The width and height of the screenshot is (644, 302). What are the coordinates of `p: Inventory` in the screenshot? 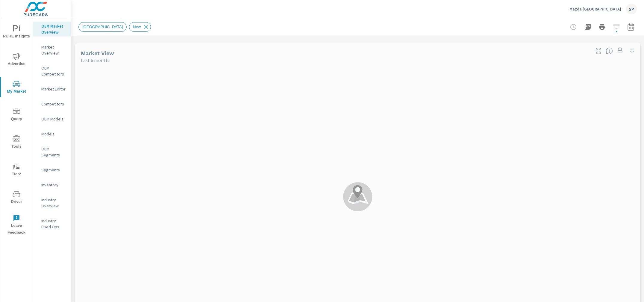 It's located at (54, 185).